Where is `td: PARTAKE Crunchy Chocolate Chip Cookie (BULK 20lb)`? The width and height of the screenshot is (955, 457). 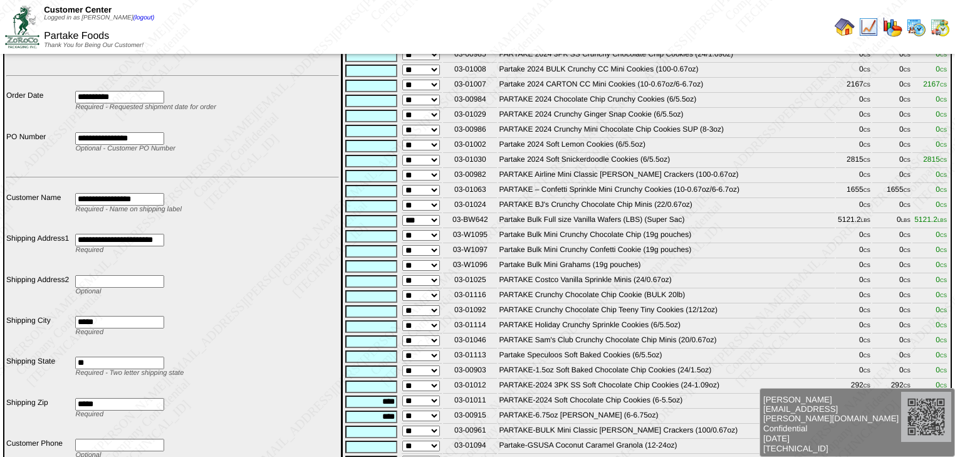
td: PARTAKE Crunchy Chocolate Chip Cookie (BULK 20lb) is located at coordinates (666, 296).